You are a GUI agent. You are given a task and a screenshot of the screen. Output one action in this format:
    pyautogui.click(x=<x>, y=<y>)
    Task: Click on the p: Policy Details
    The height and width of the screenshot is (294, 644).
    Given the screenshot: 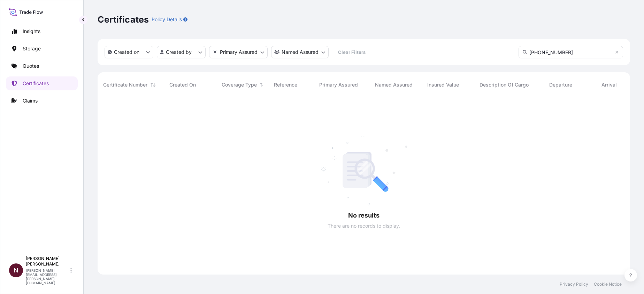 What is the action you would take?
    pyautogui.click(x=166, y=20)
    